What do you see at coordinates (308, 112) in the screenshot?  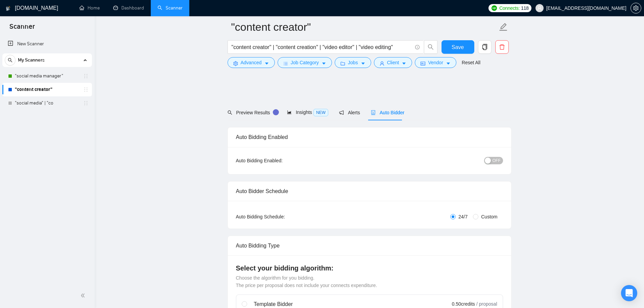 I see `span: Insights` at bounding box center [308, 112].